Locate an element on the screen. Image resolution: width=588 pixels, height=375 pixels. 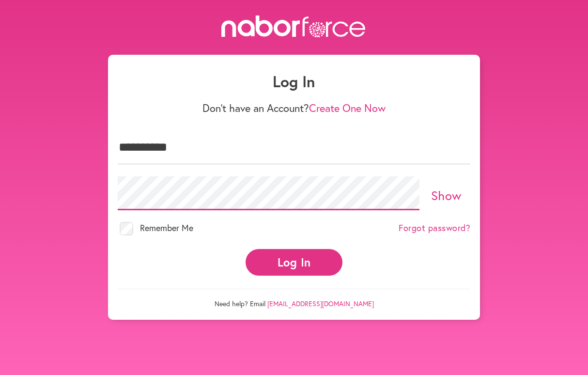
button: Log In is located at coordinates (294, 262).